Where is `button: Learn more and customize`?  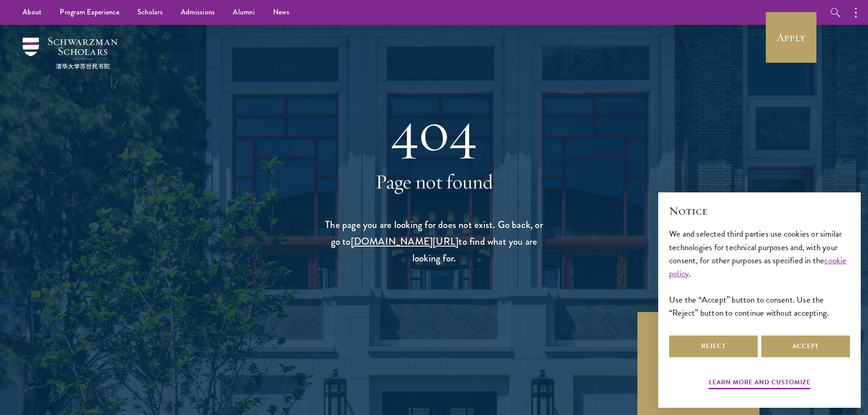
button: Learn more and customize is located at coordinates (759, 384).